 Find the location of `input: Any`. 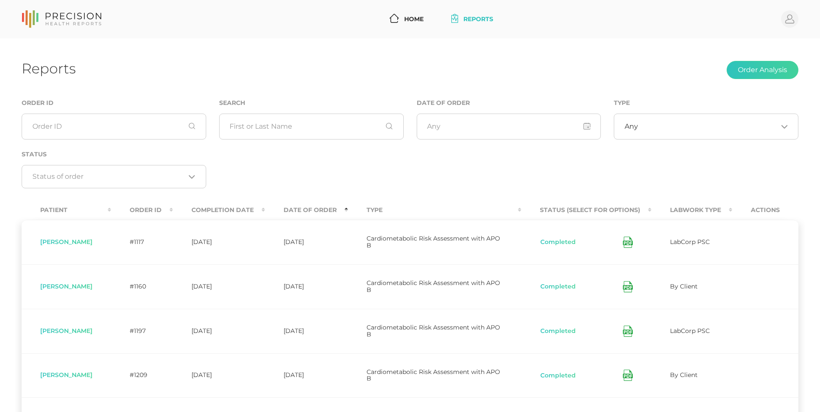

input: Any is located at coordinates (509, 127).